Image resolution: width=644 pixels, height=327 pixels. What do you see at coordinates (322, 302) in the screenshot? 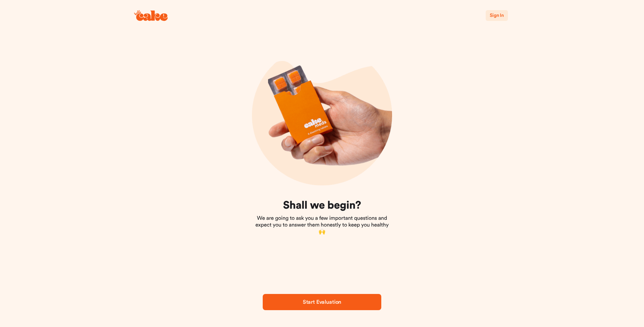
I see `span: Start Evaluation` at bounding box center [322, 302].